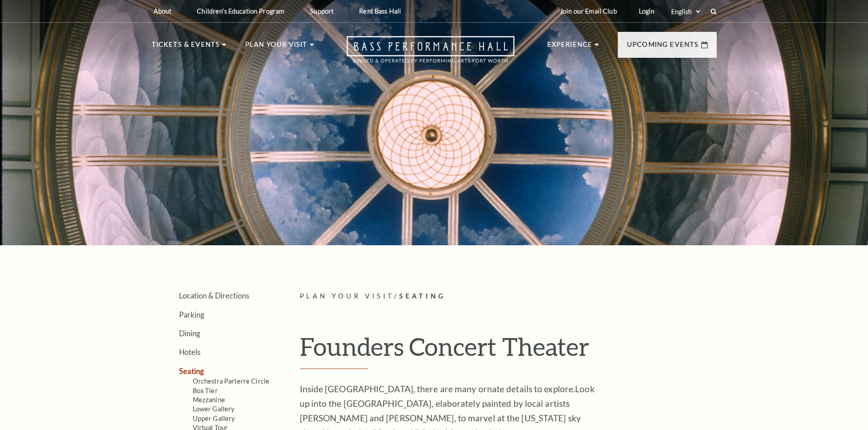 Image resolution: width=868 pixels, height=430 pixels. Describe the element at coordinates (186, 47) in the screenshot. I see `p: Tickets & Events` at that location.